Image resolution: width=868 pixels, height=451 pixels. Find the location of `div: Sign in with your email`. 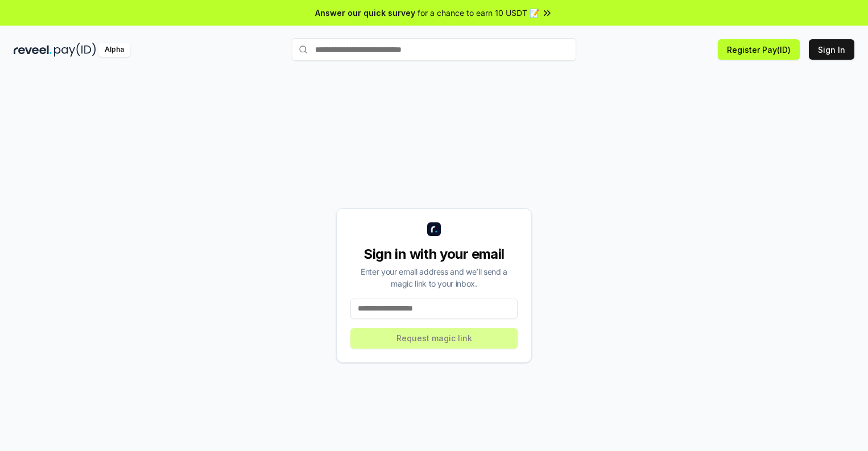

div: Sign in with your email is located at coordinates (434, 254).